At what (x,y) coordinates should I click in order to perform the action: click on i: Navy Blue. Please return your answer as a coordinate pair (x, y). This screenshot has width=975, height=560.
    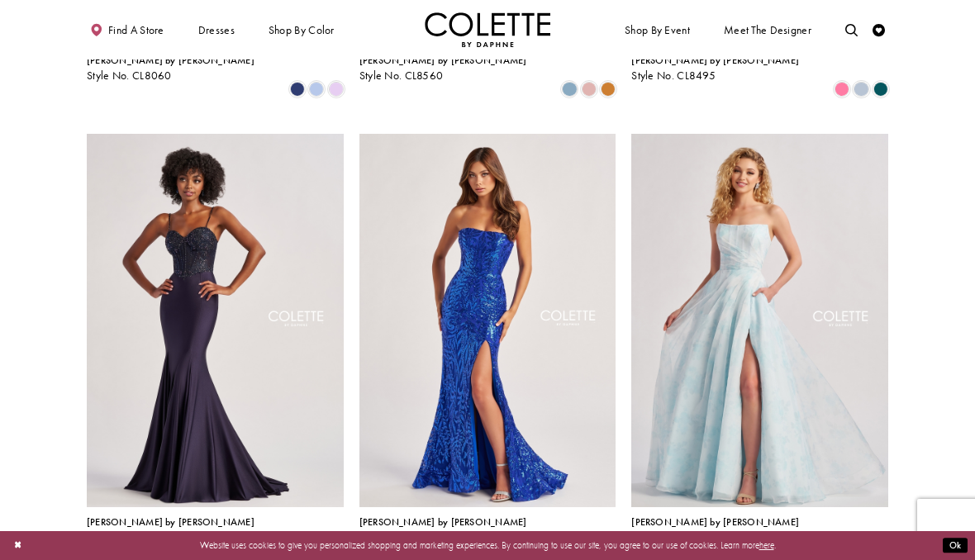
    Looking at the image, I should click on (297, 89).